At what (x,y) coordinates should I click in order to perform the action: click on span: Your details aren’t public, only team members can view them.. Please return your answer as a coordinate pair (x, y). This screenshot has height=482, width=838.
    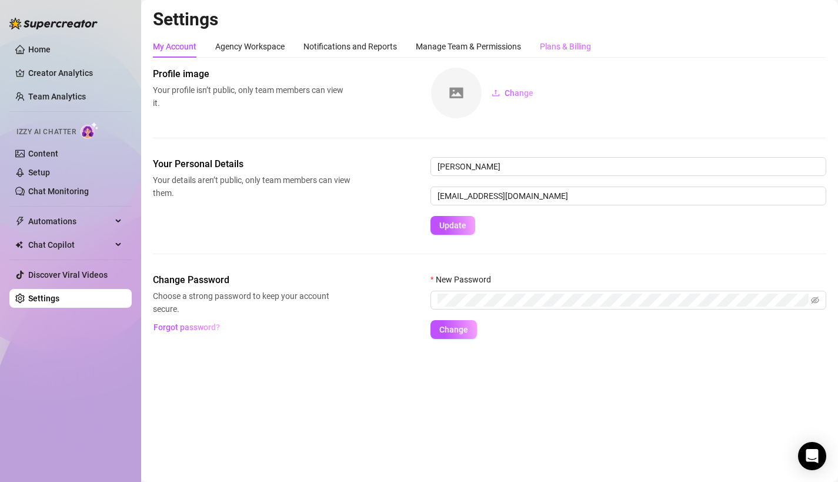
    Looking at the image, I should click on (252, 187).